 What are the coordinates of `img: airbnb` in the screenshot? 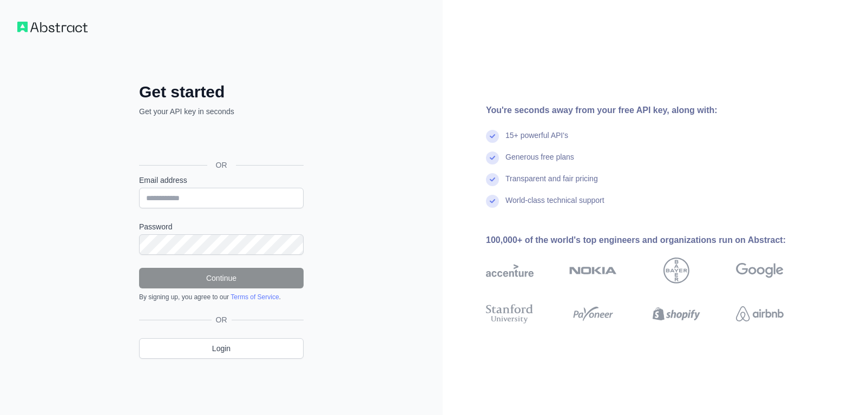 It's located at (760, 314).